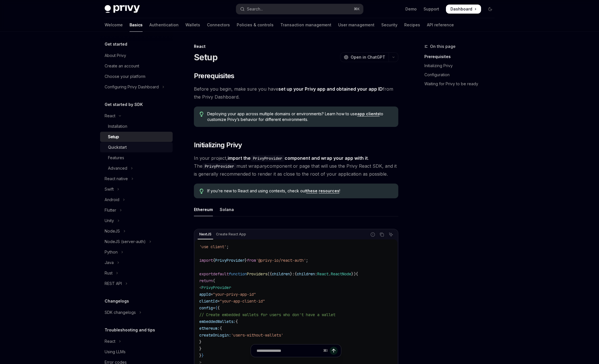  What do you see at coordinates (136, 147) in the screenshot?
I see `a: Quickstart` at bounding box center [136, 147].